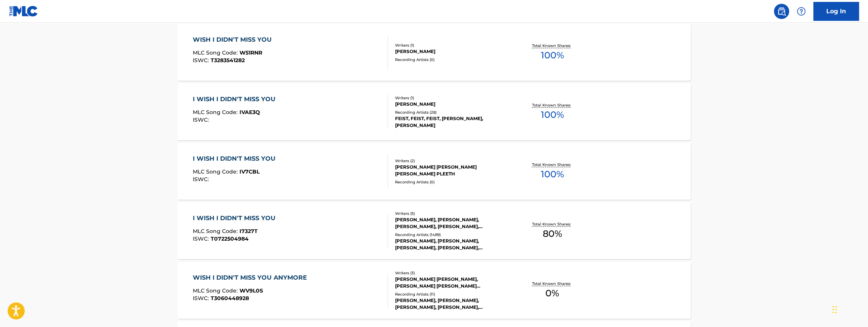 Image resolution: width=868 pixels, height=327 pixels. What do you see at coordinates (552, 293) in the screenshot?
I see `span: 0 %` at bounding box center [552, 293].